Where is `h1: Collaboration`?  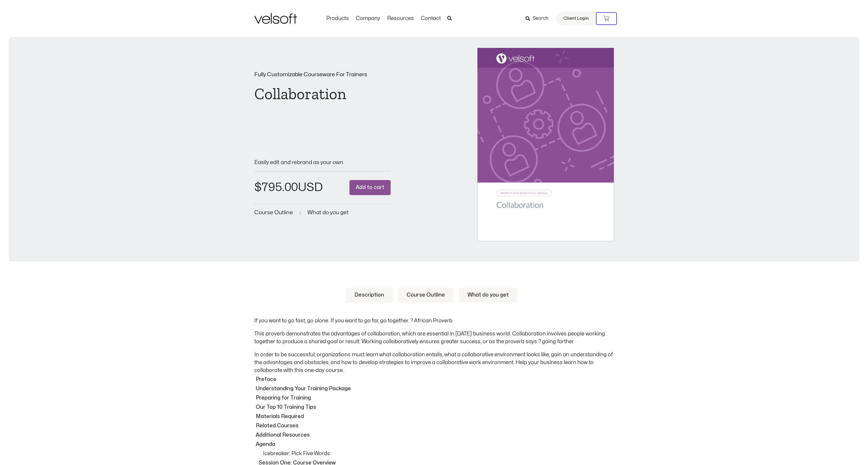 h1: Collaboration is located at coordinates (323, 94).